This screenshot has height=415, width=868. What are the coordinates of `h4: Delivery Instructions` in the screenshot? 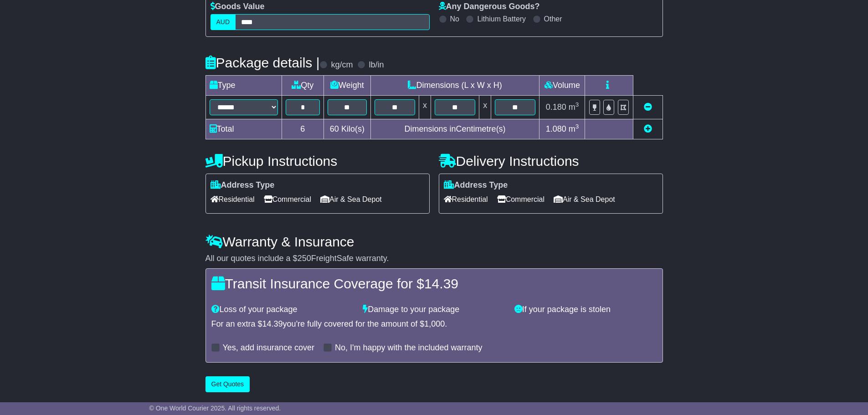 It's located at (551, 161).